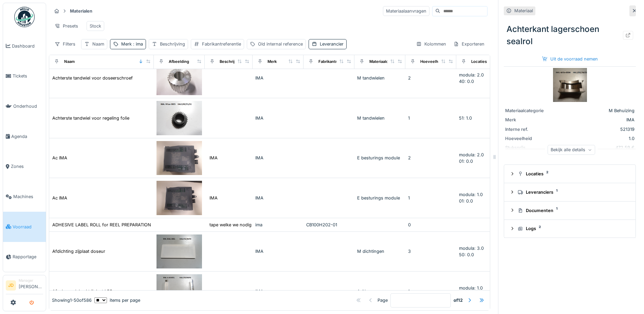 Image resolution: width=644 pixels, height=314 pixels. I want to click on div: Manager, so click(31, 280).